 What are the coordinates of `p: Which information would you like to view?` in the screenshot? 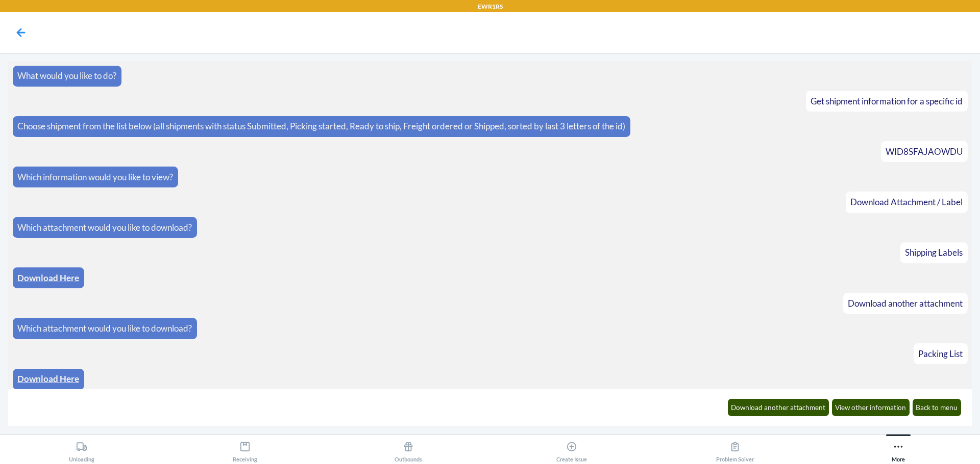 It's located at (95, 177).